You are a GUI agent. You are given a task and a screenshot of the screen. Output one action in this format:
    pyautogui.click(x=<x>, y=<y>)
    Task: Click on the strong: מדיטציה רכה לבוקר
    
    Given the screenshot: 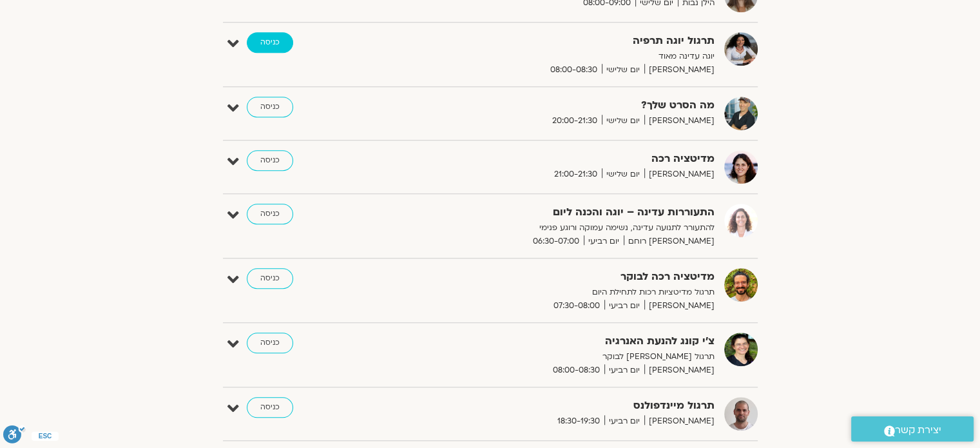 What is the action you would take?
    pyautogui.click(x=557, y=276)
    